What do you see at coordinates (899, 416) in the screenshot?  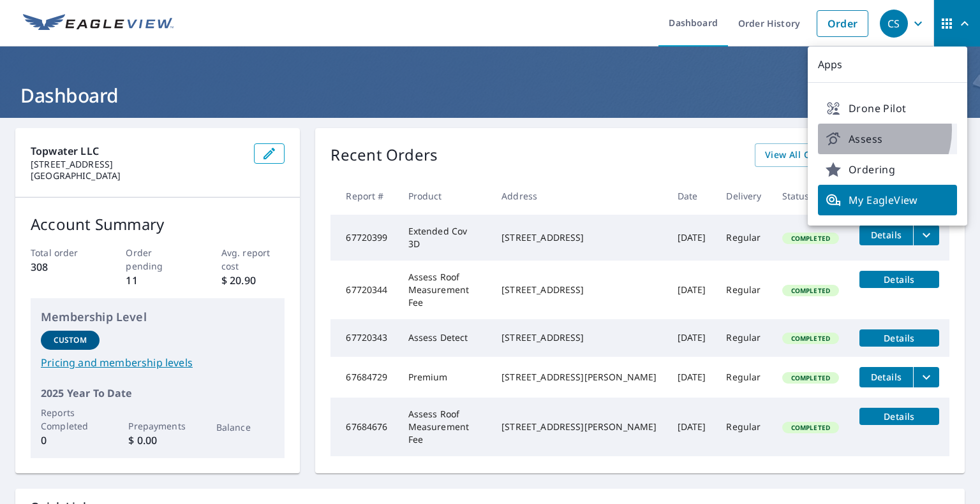 I see `button: detailsBtn-67684676` at bounding box center [899, 416].